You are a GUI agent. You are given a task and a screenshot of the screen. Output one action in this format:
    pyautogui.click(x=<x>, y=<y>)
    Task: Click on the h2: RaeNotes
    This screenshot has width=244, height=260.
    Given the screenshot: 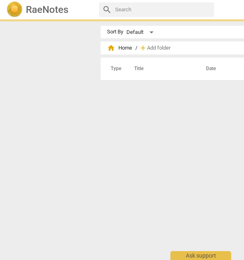 What is the action you would take?
    pyautogui.click(x=47, y=10)
    